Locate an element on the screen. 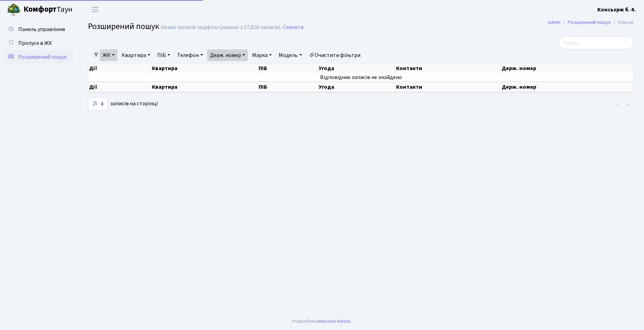  a: Очистити фільтри is located at coordinates (335, 55).